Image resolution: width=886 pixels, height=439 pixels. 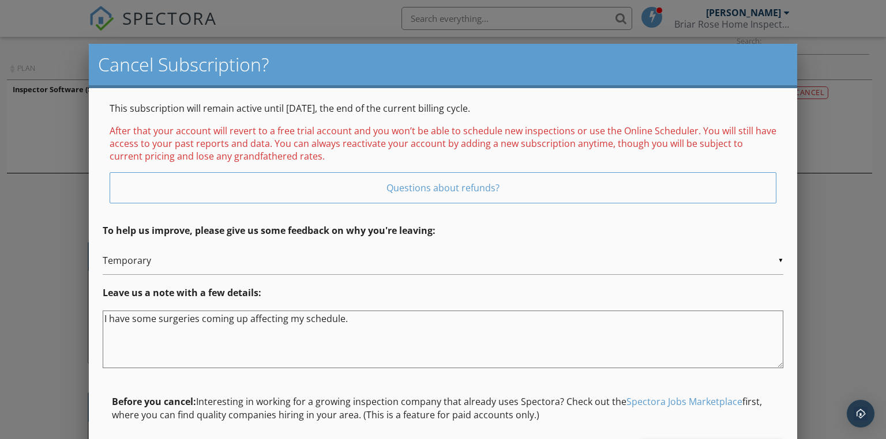 What do you see at coordinates (443, 231) in the screenshot?
I see `p: To help us improve, please give us some feedback on why you're leaving:` at bounding box center [443, 231].